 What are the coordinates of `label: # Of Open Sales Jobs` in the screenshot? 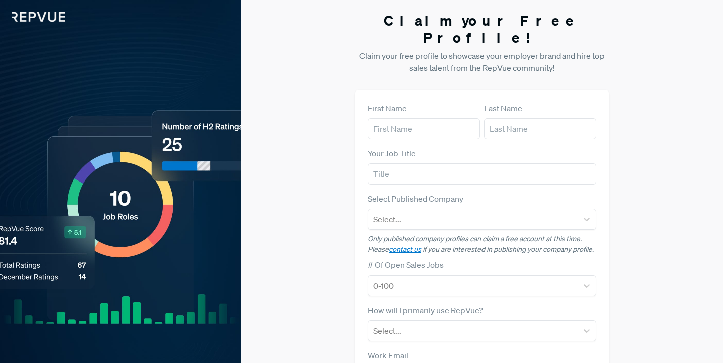 It's located at (406, 265).